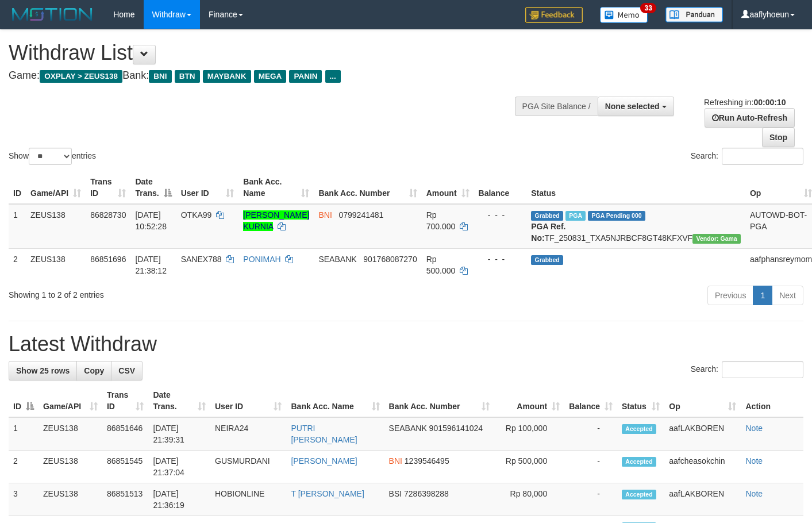  What do you see at coordinates (529, 435) in the screenshot?
I see `td: Rp 100,000` at bounding box center [529, 435].